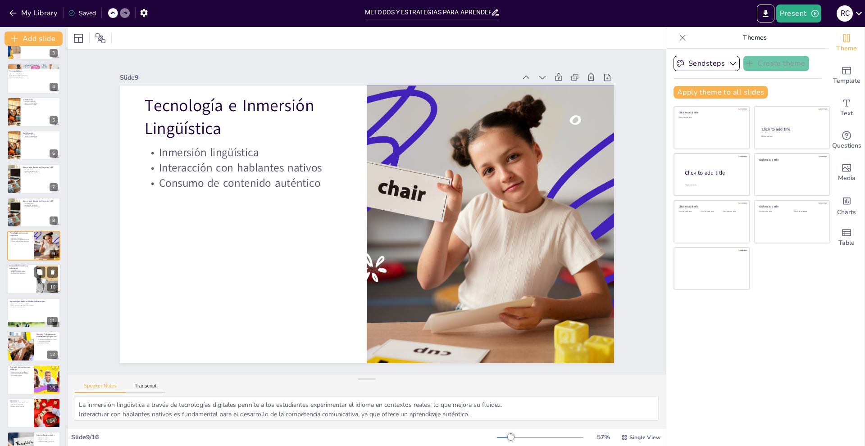  I want to click on div: R C, so click(845, 14).